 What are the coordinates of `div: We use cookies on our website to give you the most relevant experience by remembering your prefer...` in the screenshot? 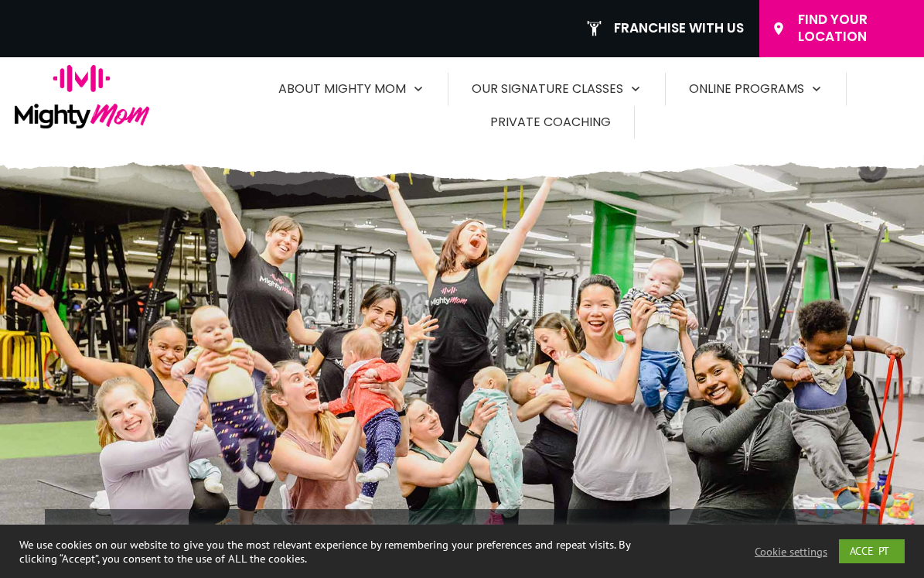 It's located at (329, 552).